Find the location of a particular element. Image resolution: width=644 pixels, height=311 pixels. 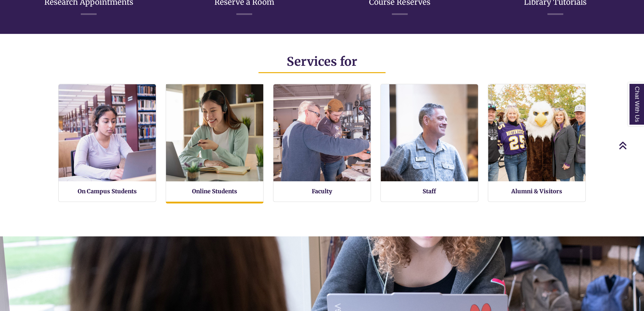

span: Services for is located at coordinates (322, 61).